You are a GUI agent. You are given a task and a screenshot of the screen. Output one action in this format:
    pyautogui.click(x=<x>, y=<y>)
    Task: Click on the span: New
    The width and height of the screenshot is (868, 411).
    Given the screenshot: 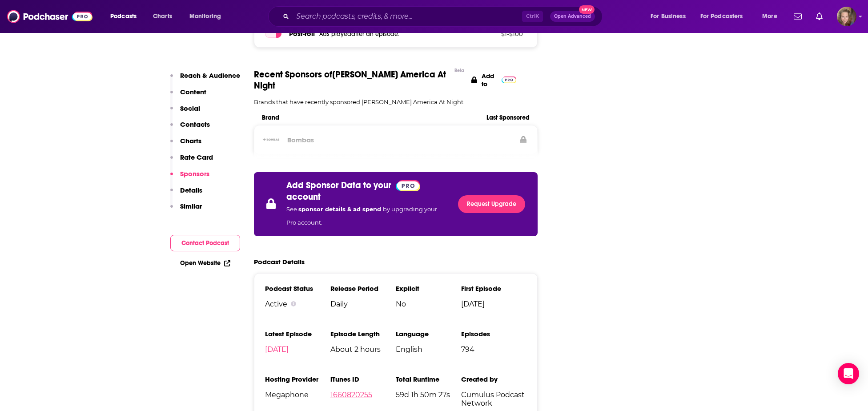 What is the action you would take?
    pyautogui.click(x=587, y=9)
    